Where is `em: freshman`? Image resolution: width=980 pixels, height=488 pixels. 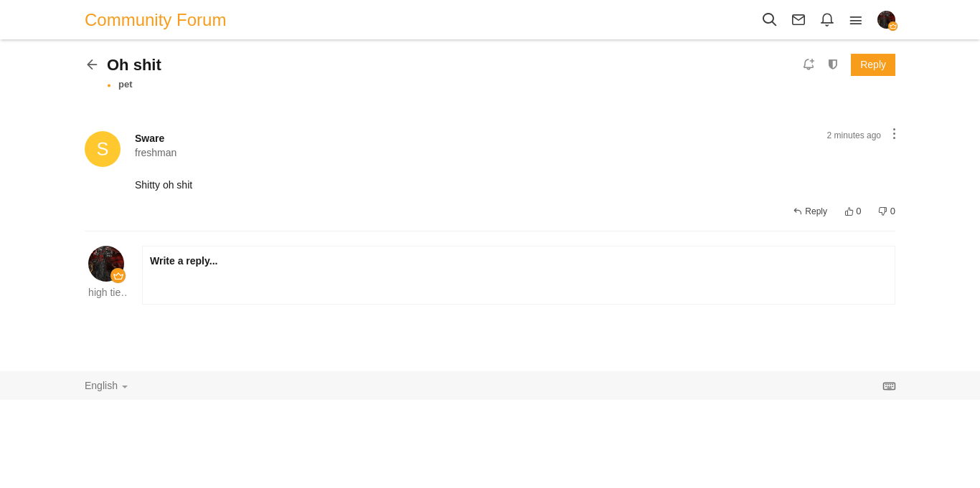
em: freshman is located at coordinates (444, 153).